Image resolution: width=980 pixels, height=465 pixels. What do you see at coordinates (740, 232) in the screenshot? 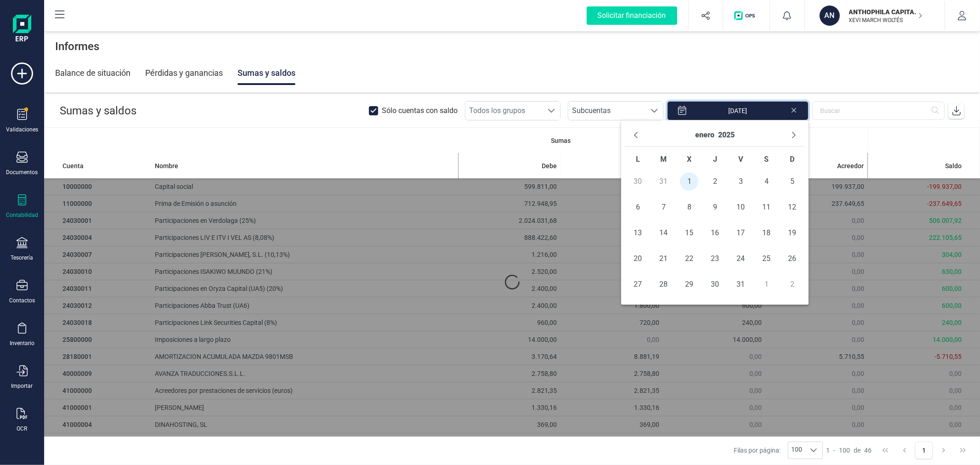
I see `td: 17/01/2025` at bounding box center [740, 232].